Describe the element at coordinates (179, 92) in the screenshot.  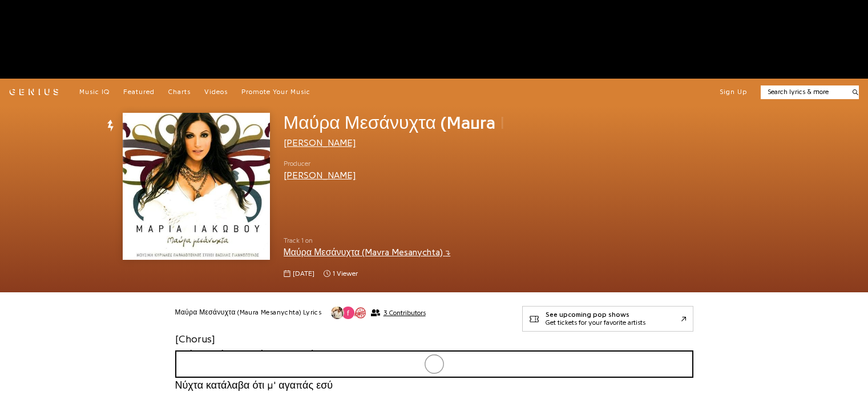
I see `a: Charts` at that location.